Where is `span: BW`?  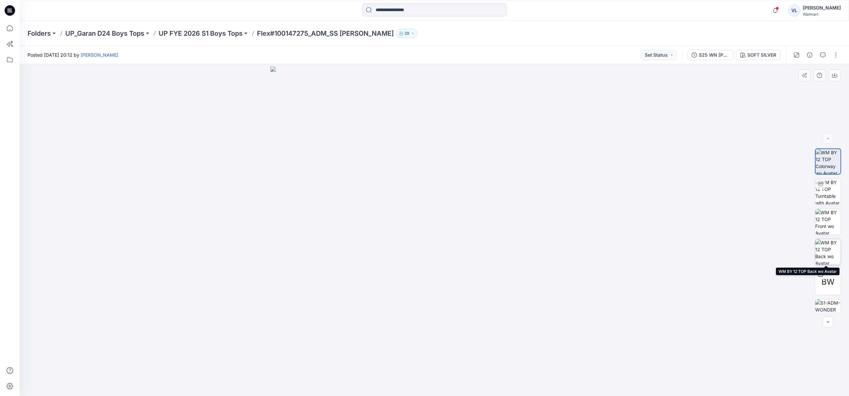 span: BW is located at coordinates (828, 282).